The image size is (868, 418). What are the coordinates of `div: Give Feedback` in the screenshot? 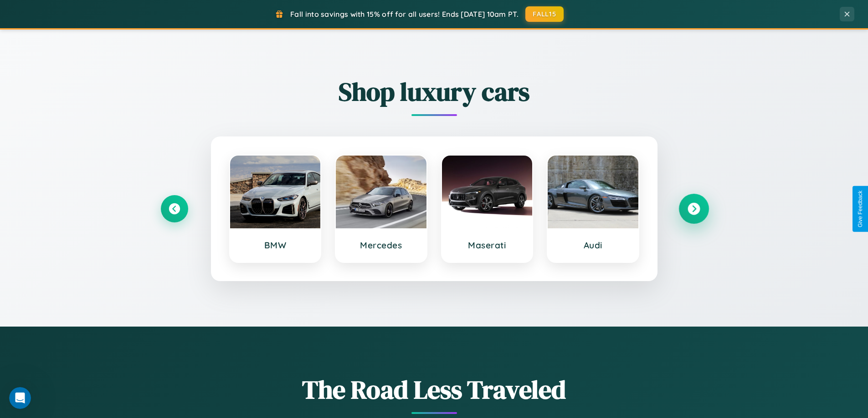 It's located at (860, 209).